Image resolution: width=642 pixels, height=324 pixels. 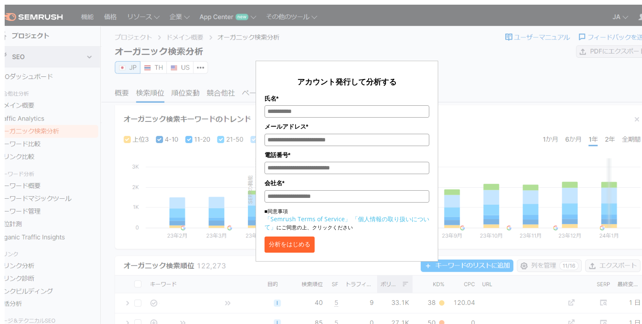 I want to click on label: 電話番号*, so click(x=347, y=155).